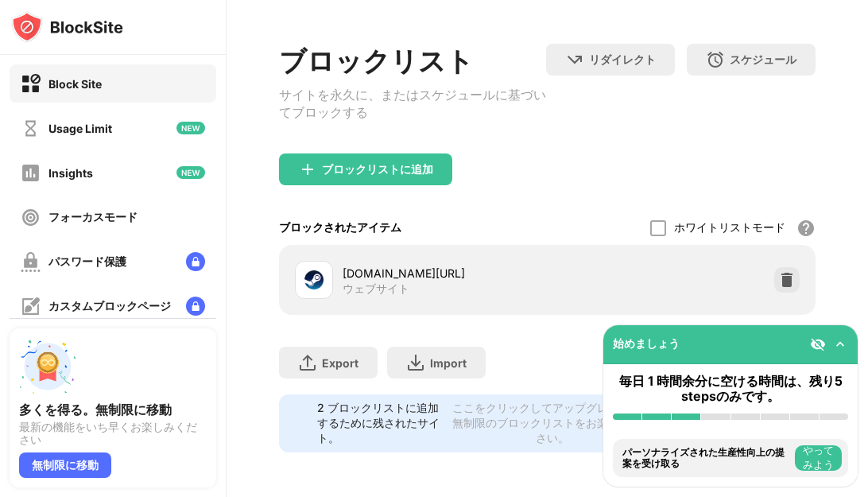 This screenshot has height=497, width=868. What do you see at coordinates (412, 62) in the screenshot?
I see `div: ブロックリスト` at bounding box center [412, 62].